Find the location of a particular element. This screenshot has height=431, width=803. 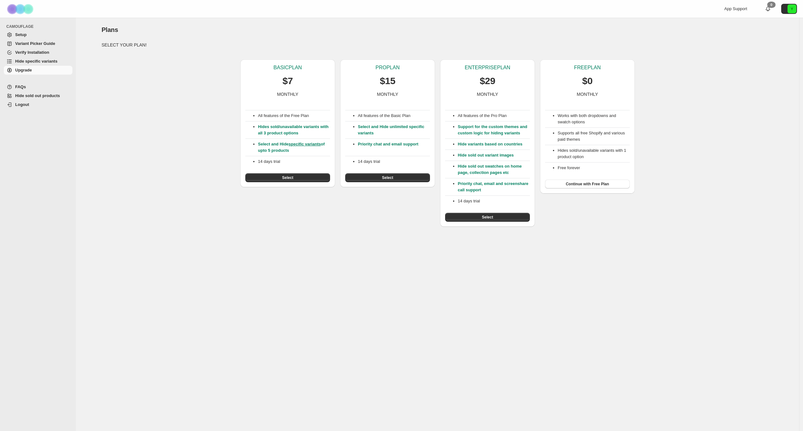

a: Variant Picker Guide is located at coordinates (38, 44).